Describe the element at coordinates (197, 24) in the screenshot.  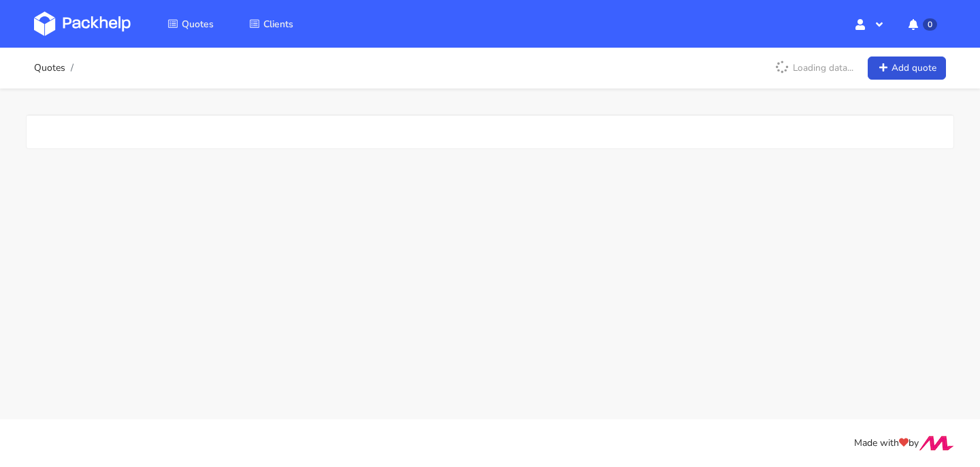
I see `span: Quotes` at that location.